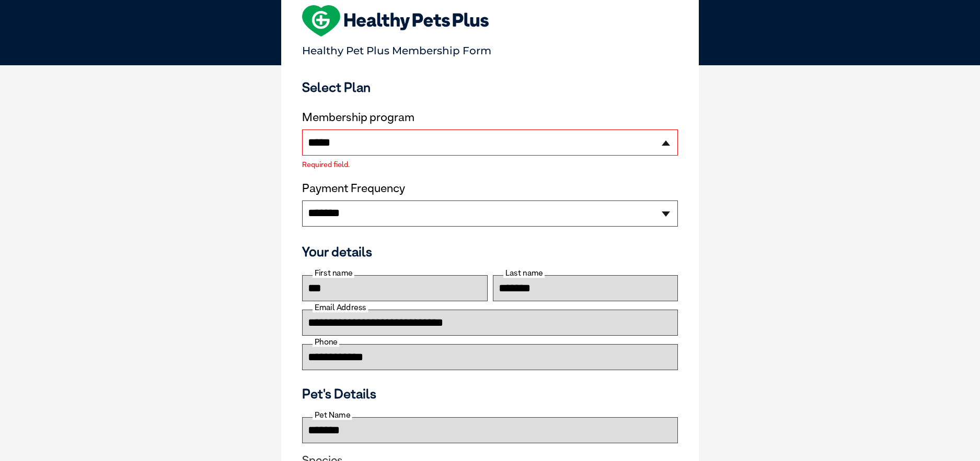  I want to click on label: Last name, so click(524, 274).